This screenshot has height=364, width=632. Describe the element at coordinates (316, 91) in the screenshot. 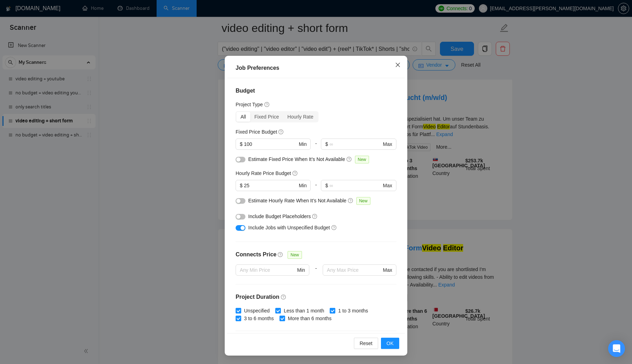

I see `h4: Budget` at that location.